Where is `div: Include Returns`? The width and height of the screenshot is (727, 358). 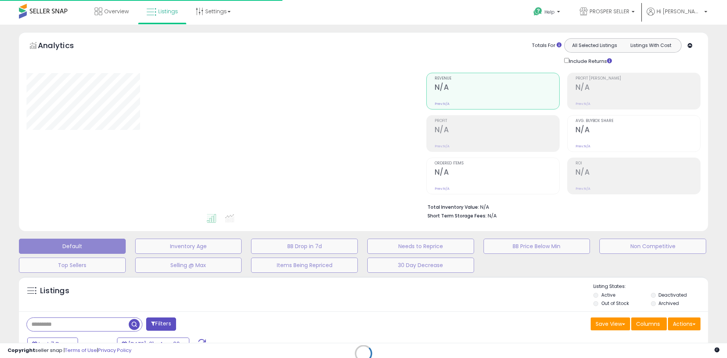
div: Include Returns is located at coordinates (589, 61).